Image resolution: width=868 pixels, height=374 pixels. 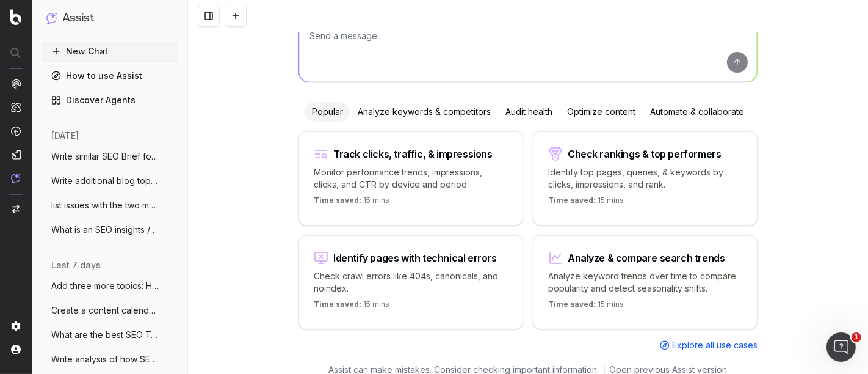 I want to click on button: Write analysis of how SEO copy block per, so click(x=110, y=359).